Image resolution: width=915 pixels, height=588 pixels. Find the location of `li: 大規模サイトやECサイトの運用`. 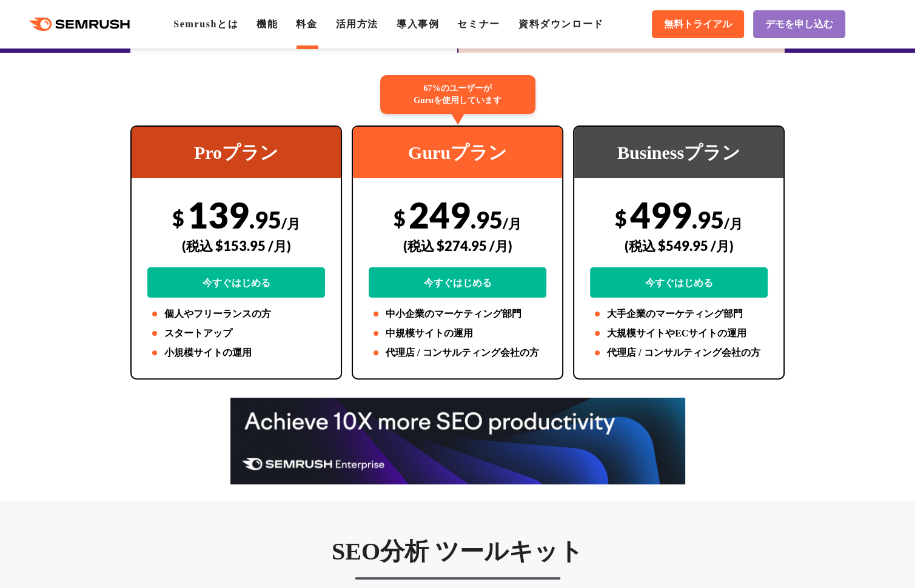

li: 大規模サイトやECサイトの運用 is located at coordinates (678, 333).